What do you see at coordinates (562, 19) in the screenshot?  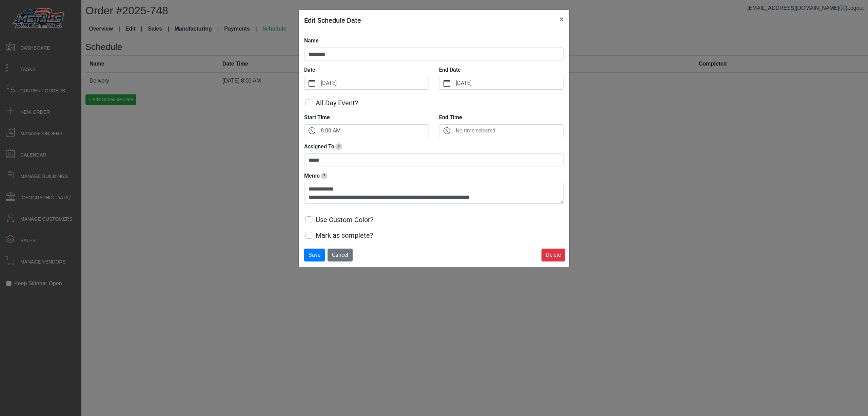 I see `button: Close` at bounding box center [562, 19].